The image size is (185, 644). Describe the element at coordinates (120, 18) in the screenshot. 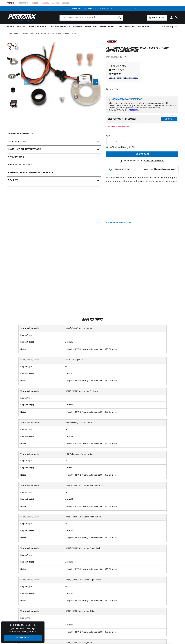

I see `button: search button` at that location.